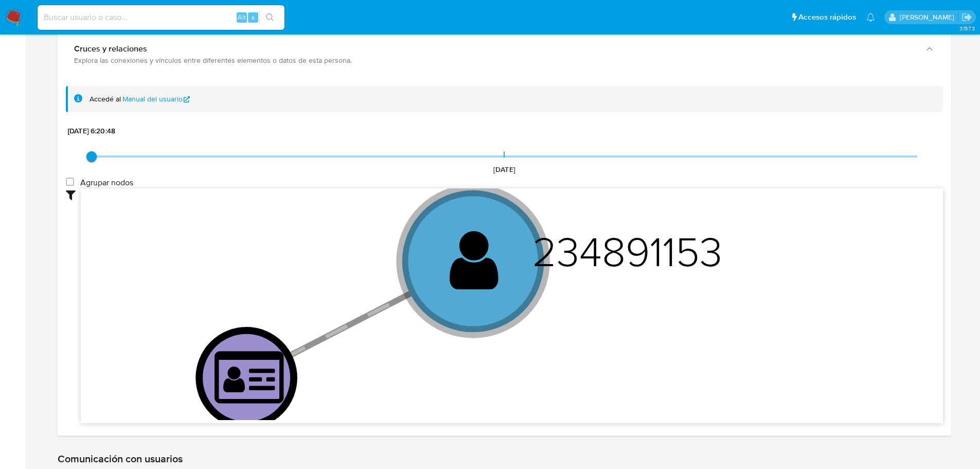 The height and width of the screenshot is (469, 980). What do you see at coordinates (110, 48) in the screenshot?
I see `b: Cruces y relaciones` at bounding box center [110, 48].